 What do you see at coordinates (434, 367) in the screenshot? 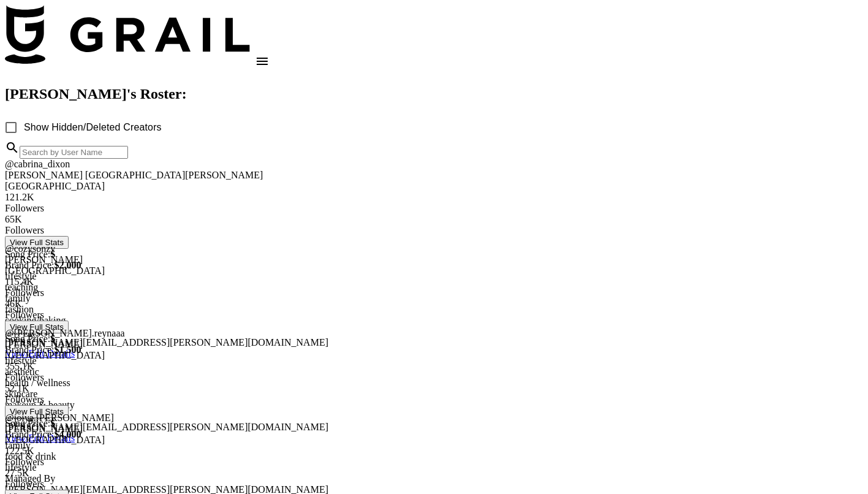
I see `div: 355.1K` at bounding box center [434, 367].